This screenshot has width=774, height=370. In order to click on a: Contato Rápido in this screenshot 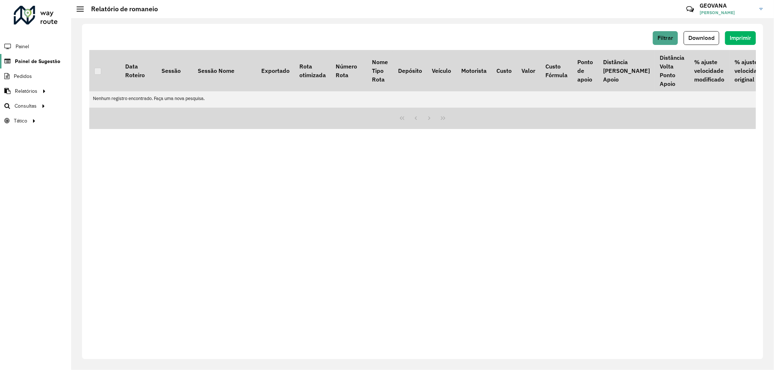, I will do `click(690, 9)`.